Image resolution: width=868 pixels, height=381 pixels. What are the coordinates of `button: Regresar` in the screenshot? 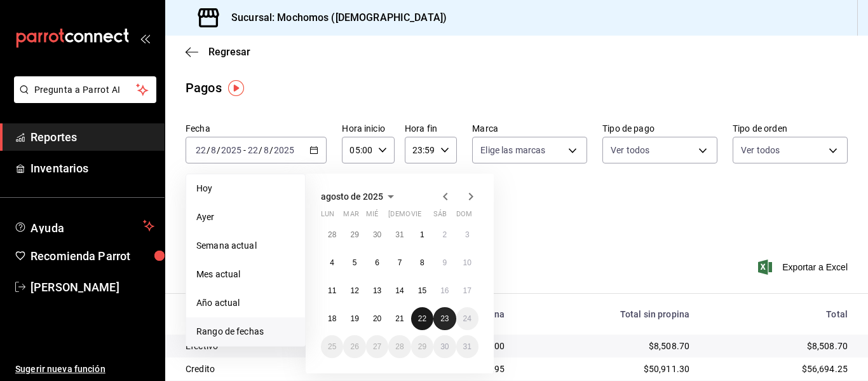 It's located at (218, 52).